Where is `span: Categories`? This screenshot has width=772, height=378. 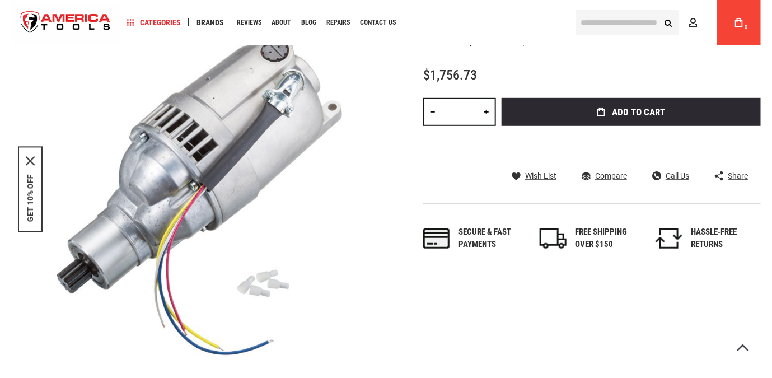 span: Categories is located at coordinates (154, 22).